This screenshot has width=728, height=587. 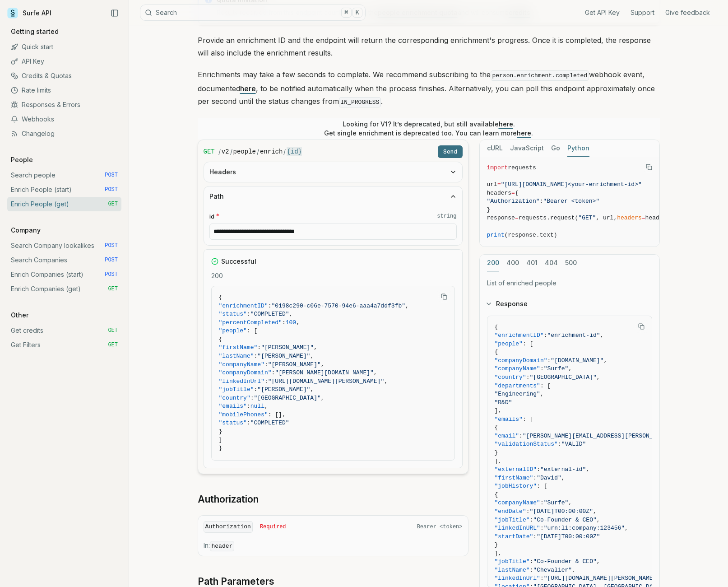 What do you see at coordinates (294, 152) in the screenshot?
I see `code: {id}` at bounding box center [294, 152].